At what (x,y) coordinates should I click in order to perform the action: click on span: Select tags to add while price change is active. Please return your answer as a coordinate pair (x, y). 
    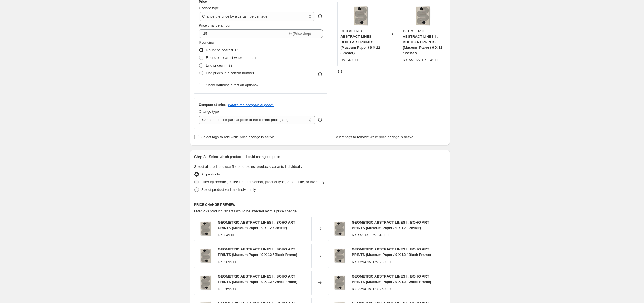
    Looking at the image, I should click on (238, 137).